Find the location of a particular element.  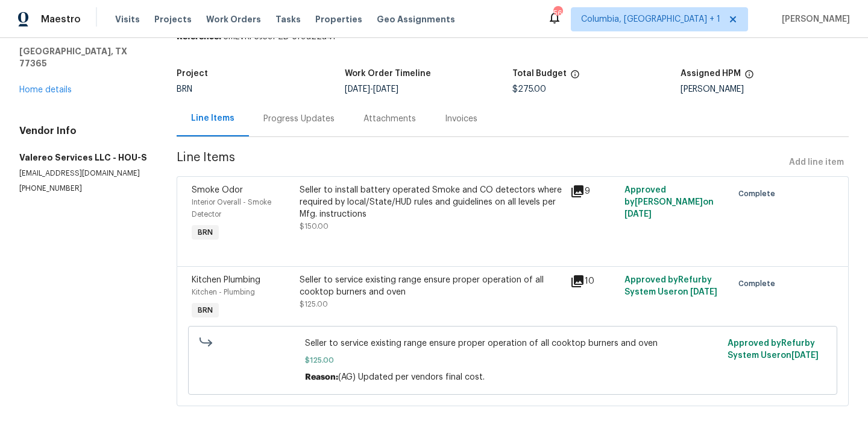

span: Properties is located at coordinates (339, 19).